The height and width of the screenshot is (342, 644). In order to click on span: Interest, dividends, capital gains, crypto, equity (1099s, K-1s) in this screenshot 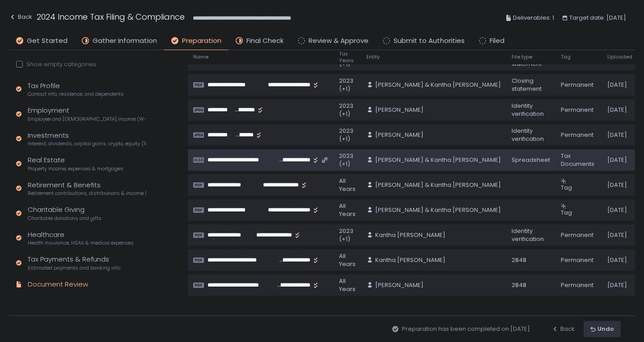, I will do `click(87, 143)`.